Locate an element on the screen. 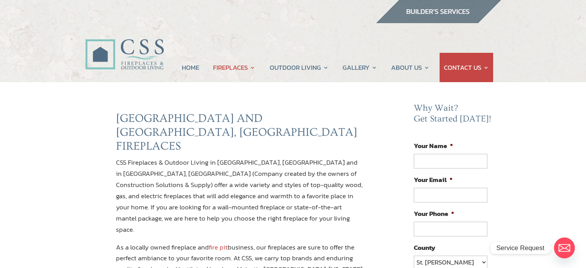  a: GALLERY is located at coordinates (360, 67).